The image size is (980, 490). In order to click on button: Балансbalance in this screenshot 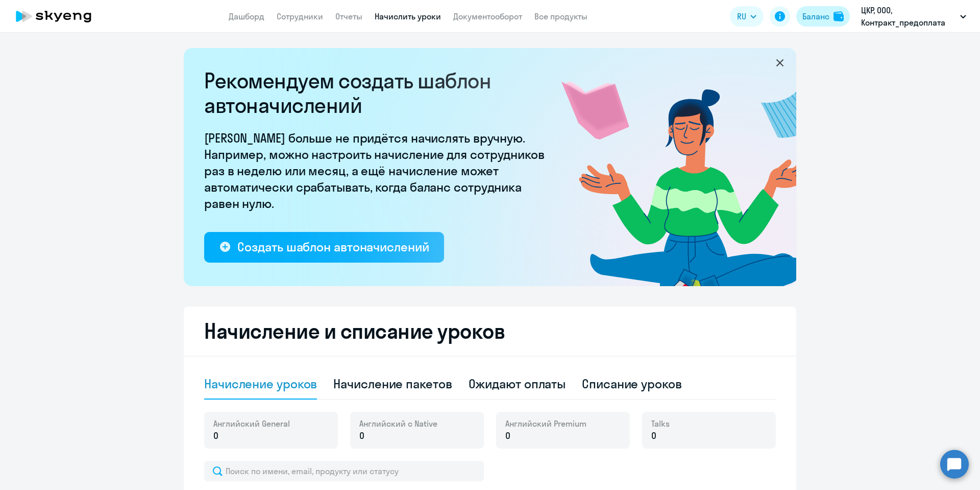, I will do `click(823, 16)`.